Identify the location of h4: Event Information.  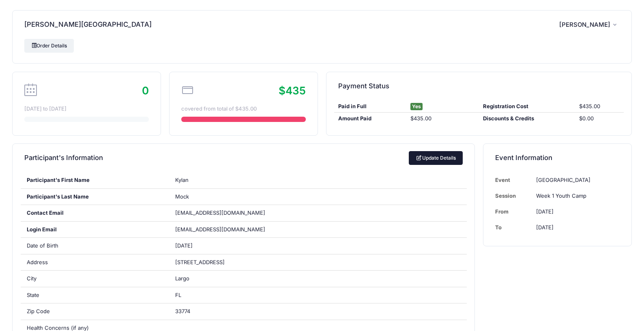
(523, 159).